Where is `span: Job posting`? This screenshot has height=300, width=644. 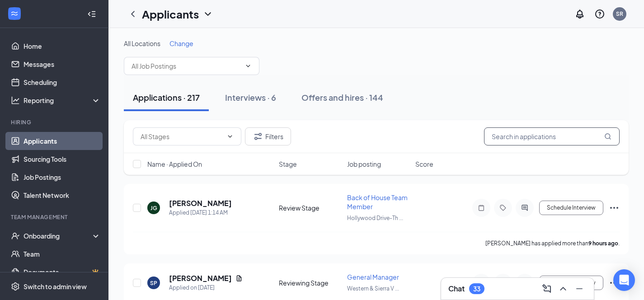 span: Job posting is located at coordinates (363, 164).